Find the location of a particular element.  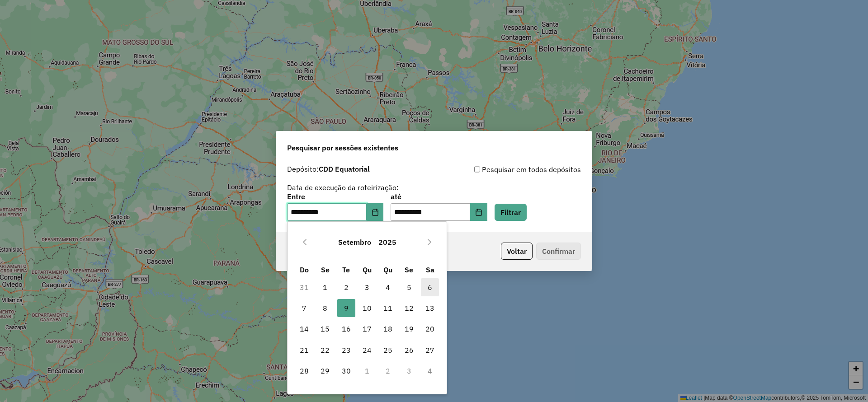

span: Pesquisar por sessões existentes is located at coordinates (343, 148).